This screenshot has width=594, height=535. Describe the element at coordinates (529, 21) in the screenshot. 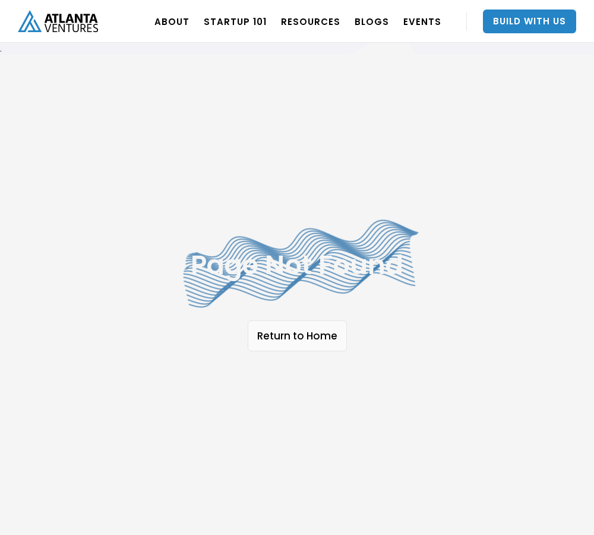

I see `a: Build With Us` at that location.